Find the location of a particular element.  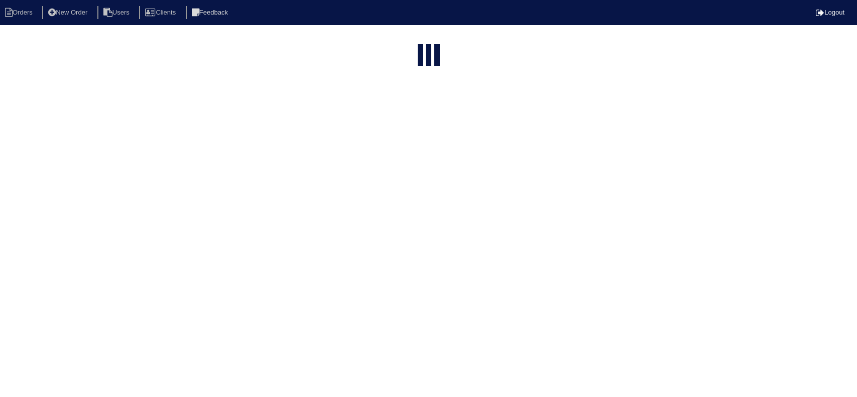

div: loading... is located at coordinates (428, 56).